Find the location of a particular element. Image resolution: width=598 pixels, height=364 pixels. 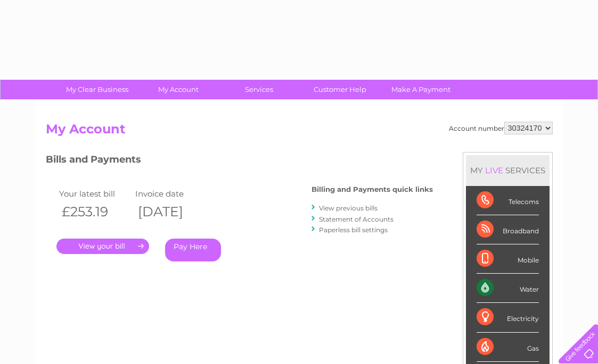

div: MY SERVICES is located at coordinates (507, 170).